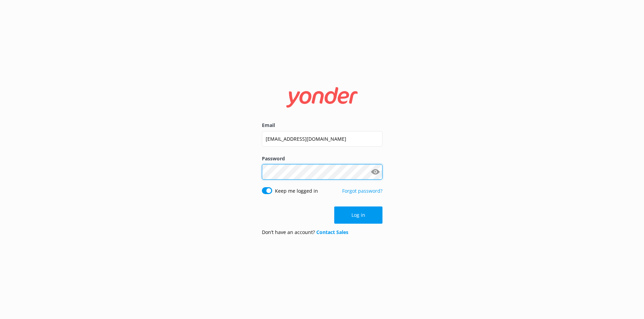 The height and width of the screenshot is (319, 644). Describe the element at coordinates (362, 190) in the screenshot. I see `a: Forgot password?` at that location.